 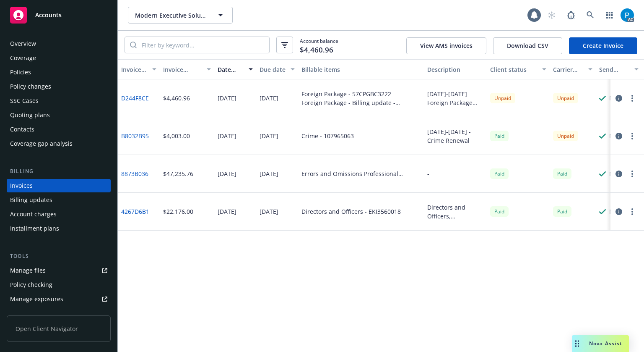 What do you see at coordinates (58, 270) in the screenshot?
I see `a: Manage files` at bounding box center [58, 270].